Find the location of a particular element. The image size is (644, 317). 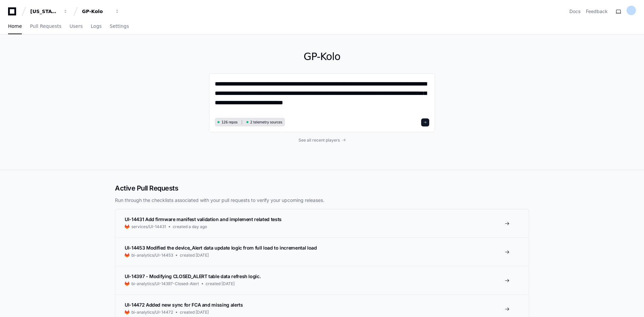

a: Settings is located at coordinates (119, 26).